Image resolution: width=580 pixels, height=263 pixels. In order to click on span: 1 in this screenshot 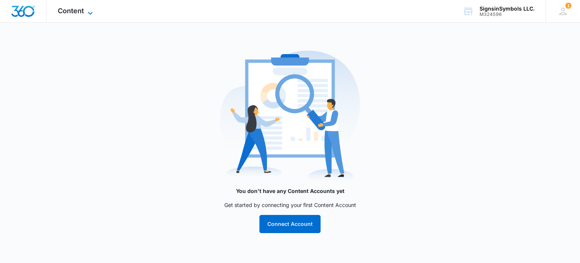, I will do `click(569, 6)`.